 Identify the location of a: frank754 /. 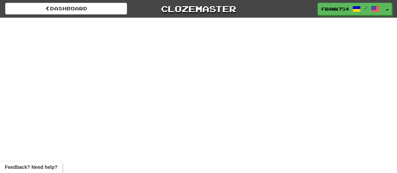
(350, 9).